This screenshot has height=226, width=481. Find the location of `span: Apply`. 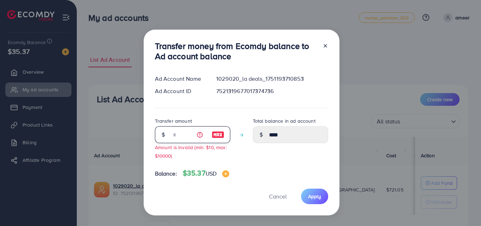

span: Apply is located at coordinates (314, 196).